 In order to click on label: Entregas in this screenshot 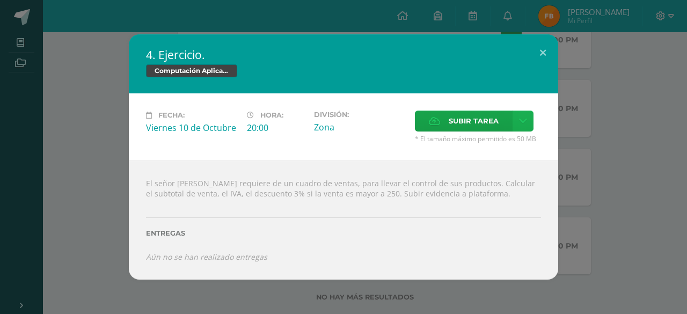, I will do `click(344, 233)`.